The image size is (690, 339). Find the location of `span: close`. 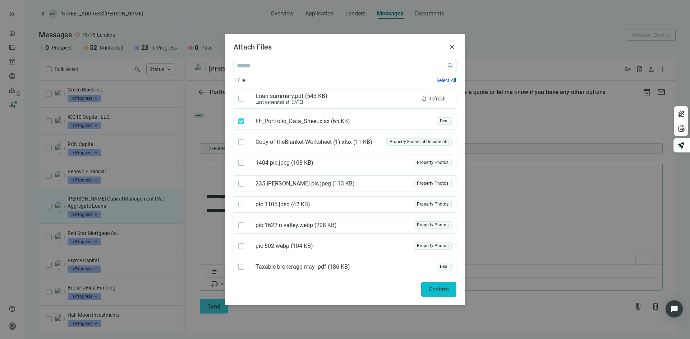

span: close is located at coordinates (452, 47).